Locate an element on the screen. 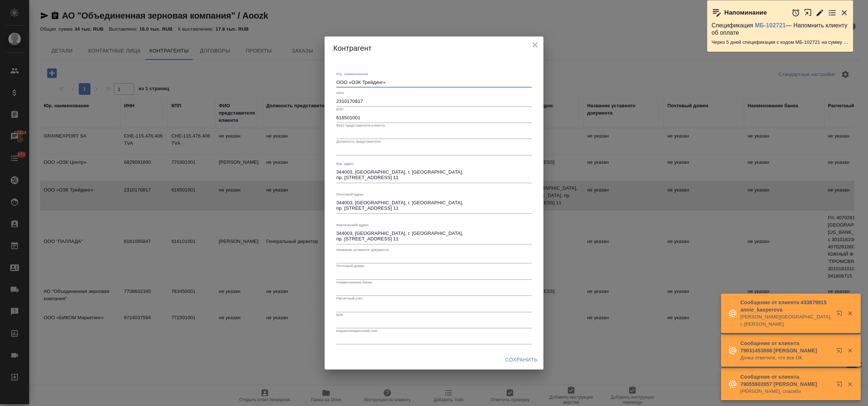  label: Почтовый домен is located at coordinates (350, 266).